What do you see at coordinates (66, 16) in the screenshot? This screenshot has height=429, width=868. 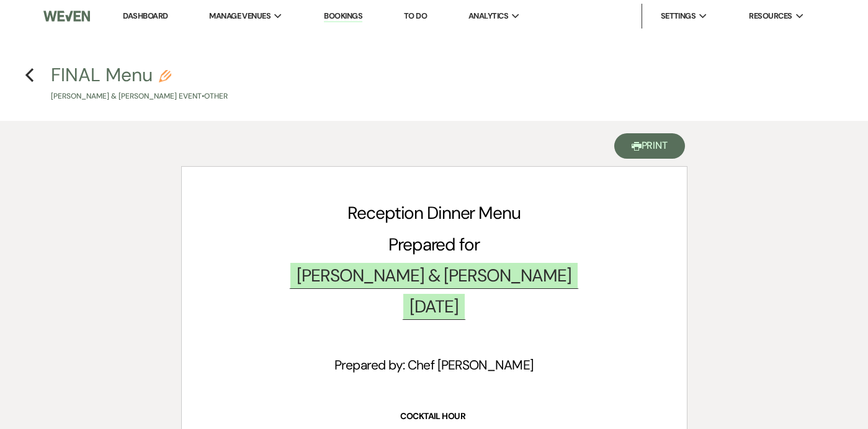 I see `img: Weven Logo` at bounding box center [66, 16].